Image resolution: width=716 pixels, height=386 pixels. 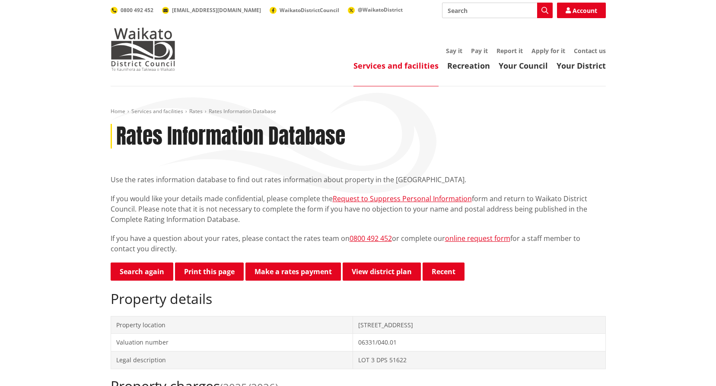 I want to click on td: Valuation number, so click(x=232, y=343).